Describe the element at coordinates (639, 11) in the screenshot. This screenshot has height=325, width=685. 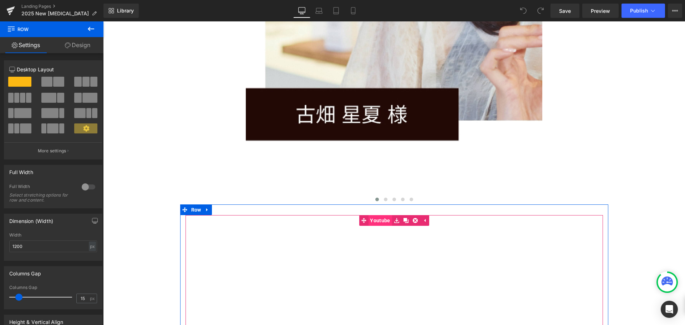
I see `span: Publish` at that location.